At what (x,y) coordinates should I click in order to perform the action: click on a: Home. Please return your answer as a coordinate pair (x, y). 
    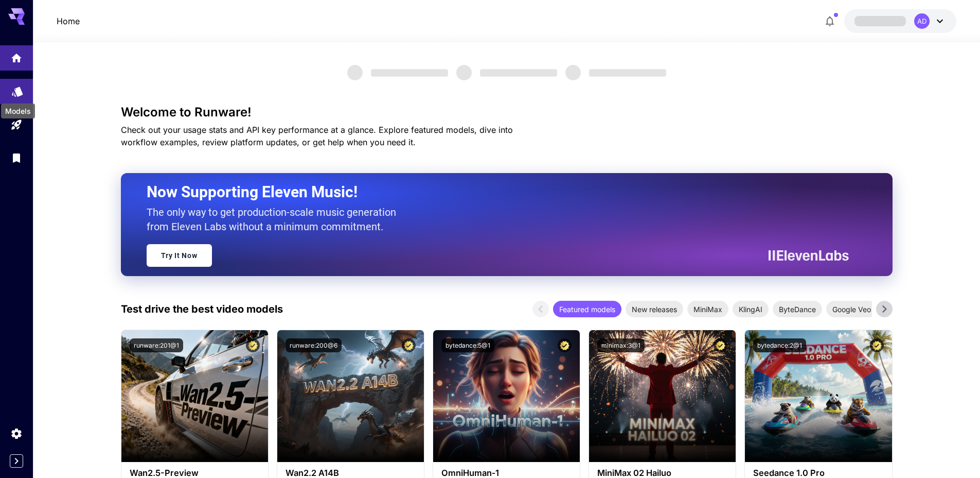
    Looking at the image, I should click on (68, 21).